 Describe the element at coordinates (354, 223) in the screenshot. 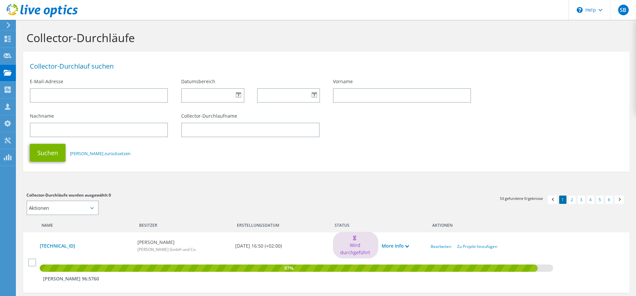

I see `div: Status` at that location.